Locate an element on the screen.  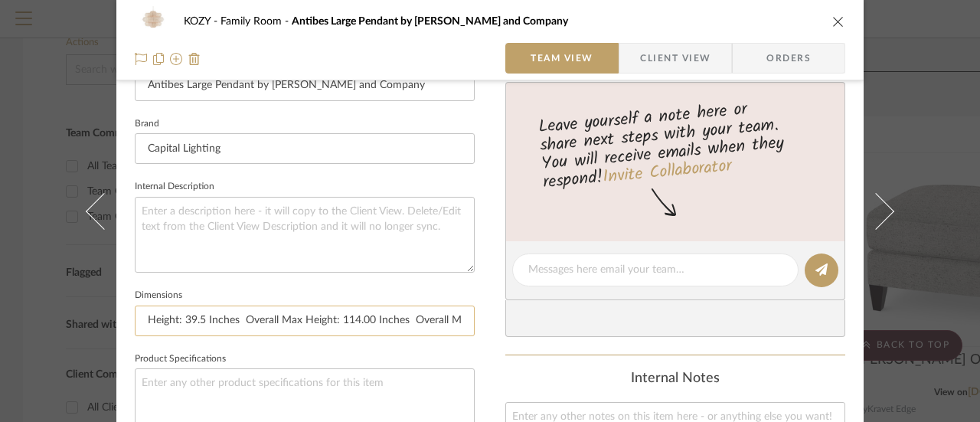
input: Enter Item Name is located at coordinates (305, 86).